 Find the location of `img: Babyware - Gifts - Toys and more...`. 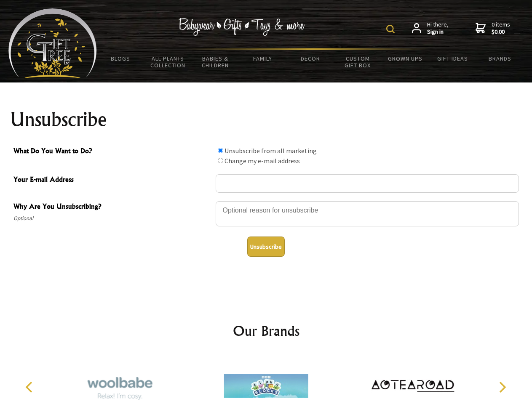

img: Babyware - Gifts - Toys and more... is located at coordinates (53, 43).